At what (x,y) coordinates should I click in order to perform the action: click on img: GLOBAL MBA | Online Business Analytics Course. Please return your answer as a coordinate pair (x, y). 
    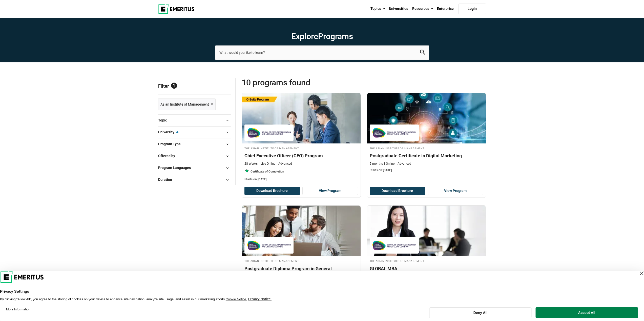
    Looking at the image, I should click on (426, 231).